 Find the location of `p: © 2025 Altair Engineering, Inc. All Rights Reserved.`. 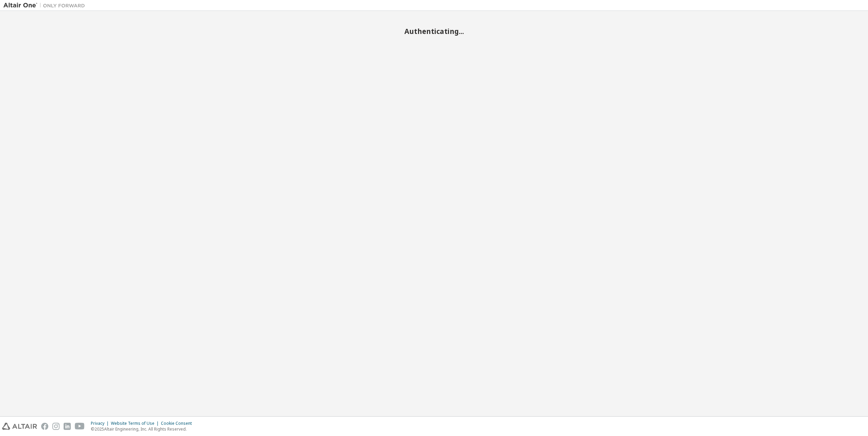

p: © 2025 Altair Engineering, Inc. All Rights Reserved. is located at coordinates (143, 429).